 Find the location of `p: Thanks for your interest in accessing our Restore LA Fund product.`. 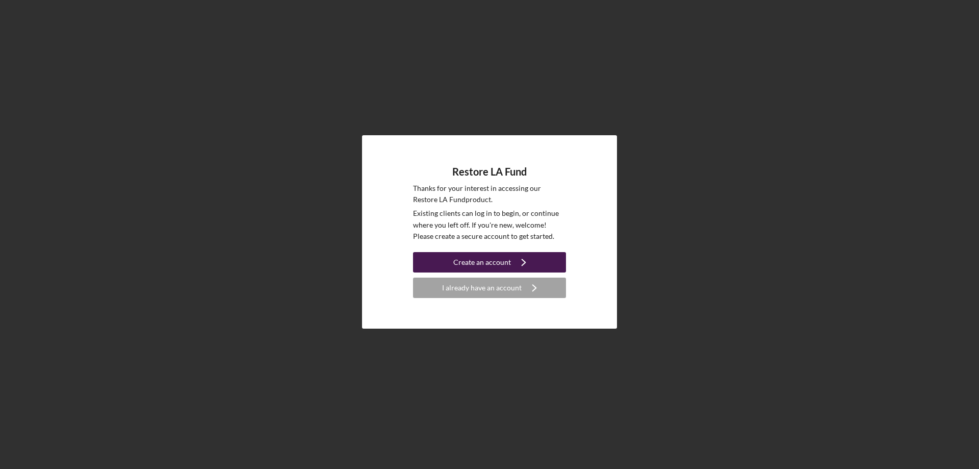

p: Thanks for your interest in accessing our Restore LA Fund product. is located at coordinates (490, 194).